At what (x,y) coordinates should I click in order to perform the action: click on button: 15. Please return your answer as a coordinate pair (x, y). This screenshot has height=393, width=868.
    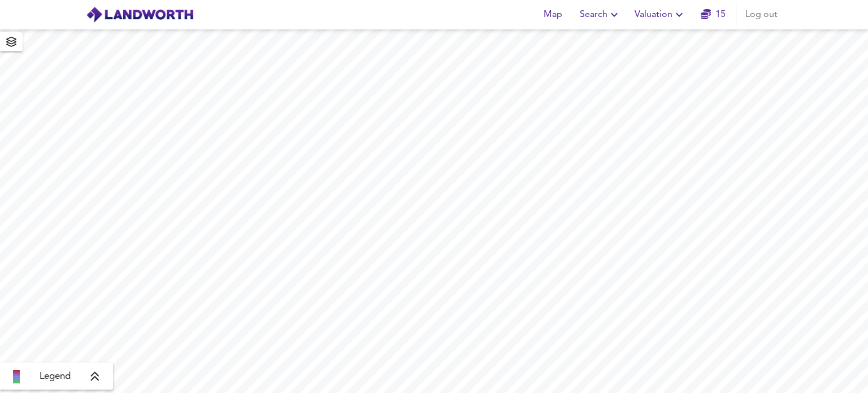
    Looking at the image, I should click on (713, 15).